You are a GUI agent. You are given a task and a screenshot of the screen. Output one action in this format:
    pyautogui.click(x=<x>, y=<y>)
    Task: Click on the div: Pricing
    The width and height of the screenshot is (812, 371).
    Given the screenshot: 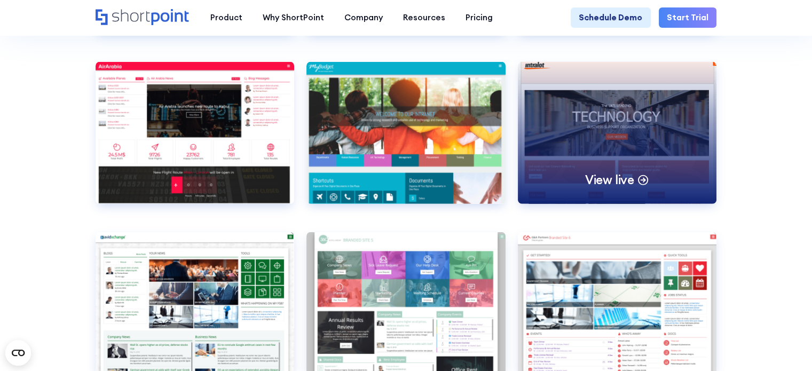 What is the action you would take?
    pyautogui.click(x=479, y=18)
    